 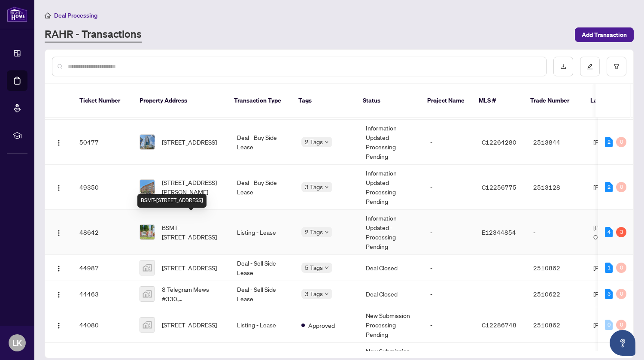 I want to click on th: Tags, so click(x=324, y=101).